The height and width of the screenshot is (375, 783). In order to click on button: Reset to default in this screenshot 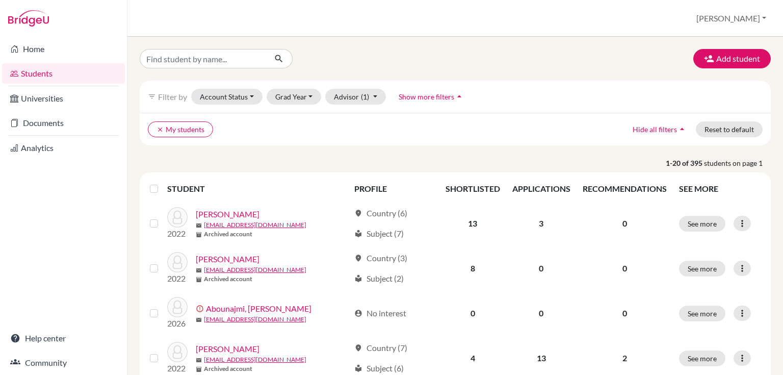, I will do `click(729, 129)`.